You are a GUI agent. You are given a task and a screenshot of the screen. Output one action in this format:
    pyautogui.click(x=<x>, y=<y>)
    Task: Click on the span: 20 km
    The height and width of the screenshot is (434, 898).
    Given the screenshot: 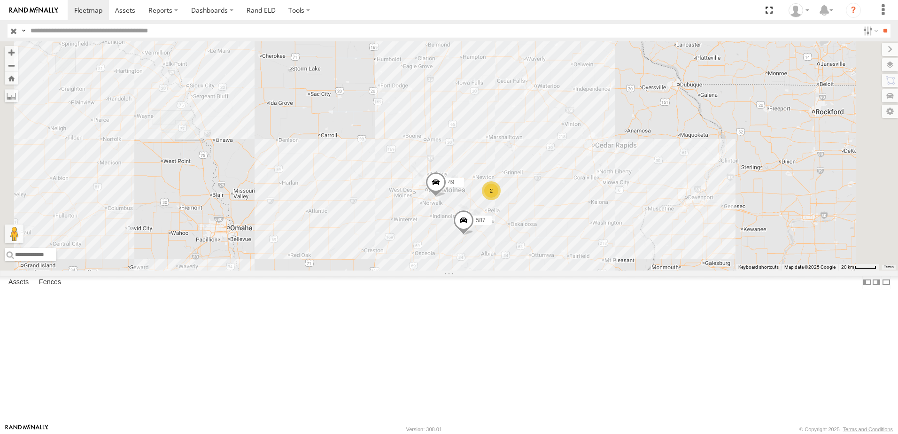 What is the action you would take?
    pyautogui.click(x=848, y=267)
    